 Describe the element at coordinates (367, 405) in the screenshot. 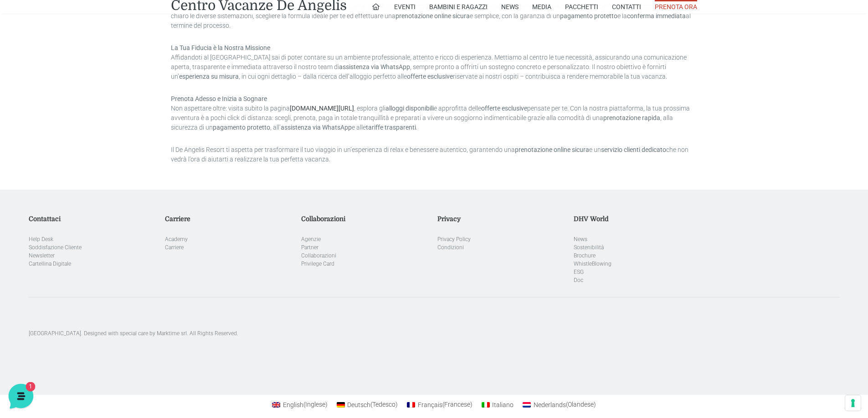

I see `a: Deutsch(Tedesco)` at that location.